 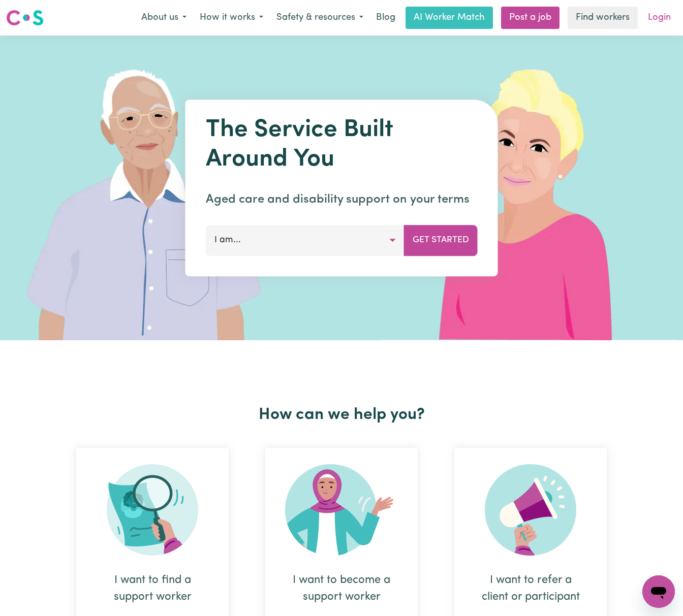 I want to click on h1: The Service Built Around You, so click(x=341, y=145).